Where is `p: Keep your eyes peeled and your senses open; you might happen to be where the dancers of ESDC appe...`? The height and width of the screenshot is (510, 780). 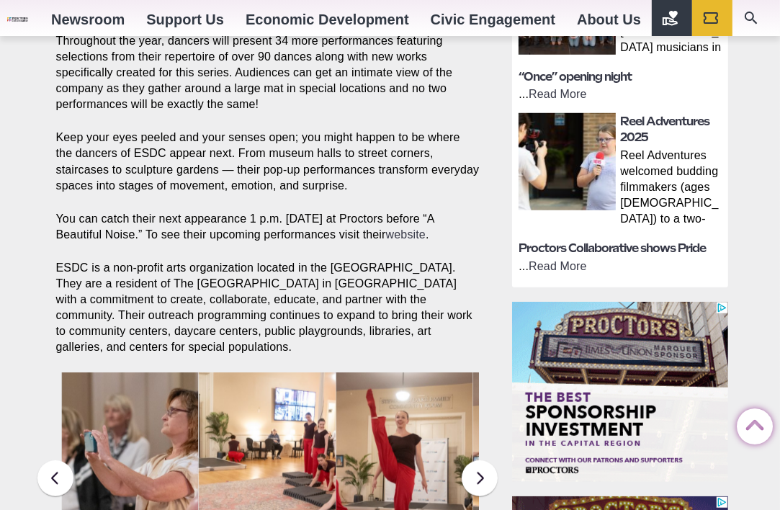
p: Keep your eyes peeled and your senses open; you might happen to be where the dancers of ESDC appe... is located at coordinates (268, 161).